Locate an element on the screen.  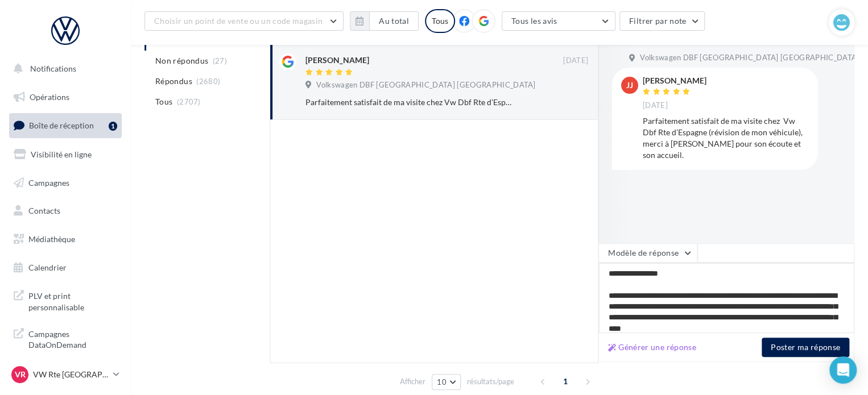
span: VR is located at coordinates (20, 375).